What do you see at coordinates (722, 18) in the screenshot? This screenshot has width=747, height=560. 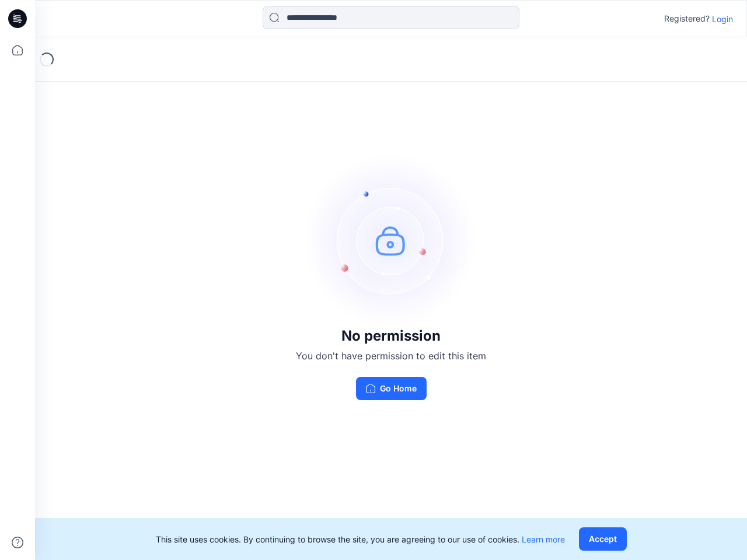 I see `p: Login` at bounding box center [722, 18].